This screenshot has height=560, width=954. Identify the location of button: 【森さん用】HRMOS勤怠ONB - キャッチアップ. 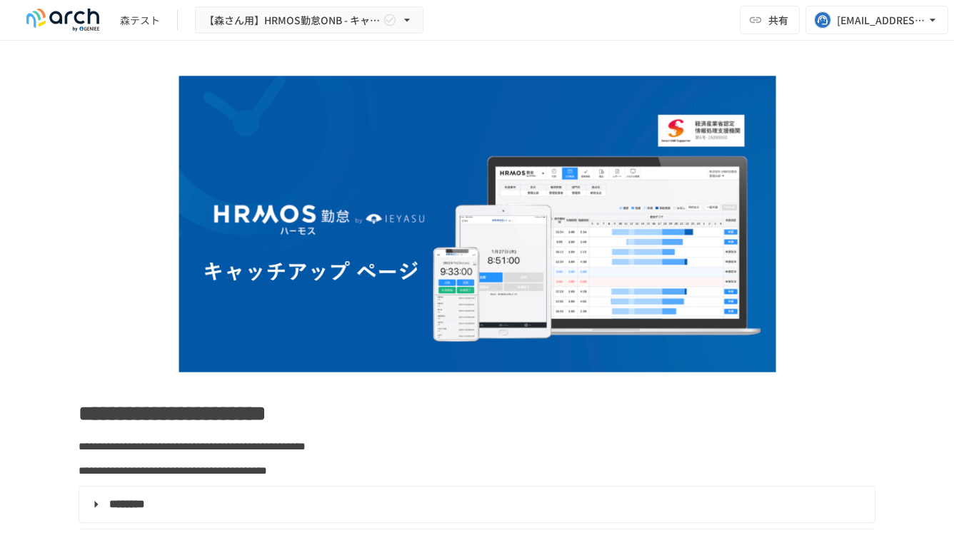
(309, 20).